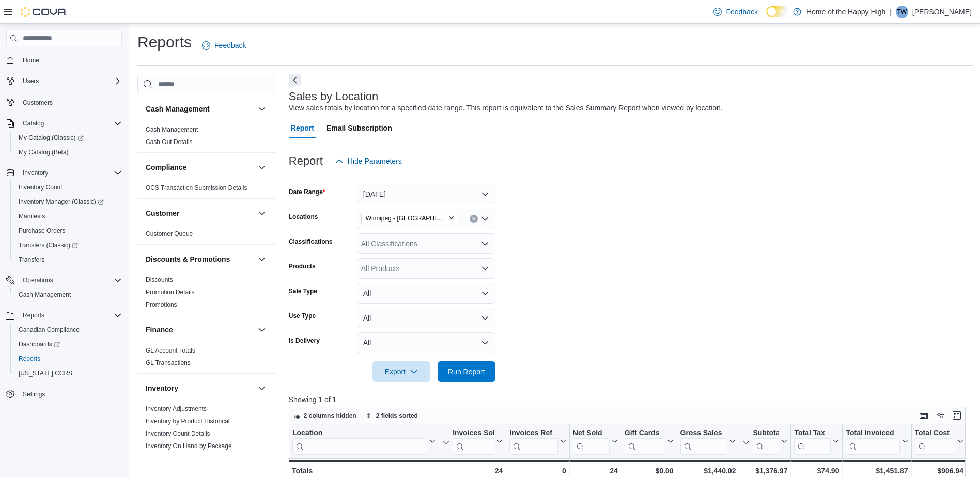 The image size is (980, 477). What do you see at coordinates (708, 442) in the screenshot?
I see `button: Gross Sales` at bounding box center [708, 442].